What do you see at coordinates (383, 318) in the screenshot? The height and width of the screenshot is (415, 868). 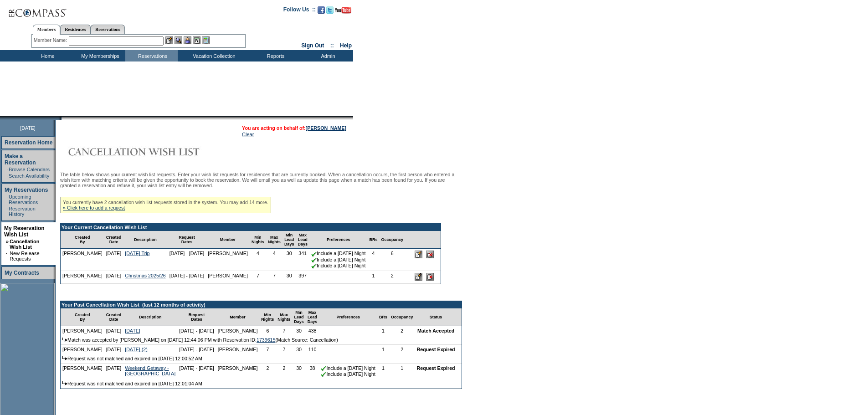 I see `td: BRs` at bounding box center [383, 318].